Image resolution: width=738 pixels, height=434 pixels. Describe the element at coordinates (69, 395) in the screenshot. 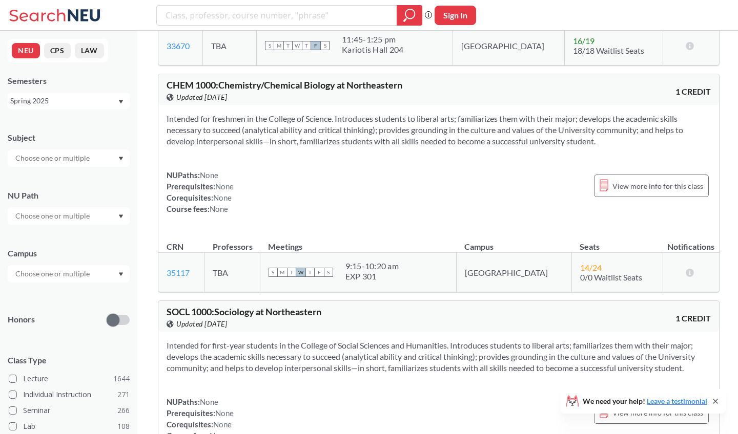

I see `label: Individual Instruction` at that location.